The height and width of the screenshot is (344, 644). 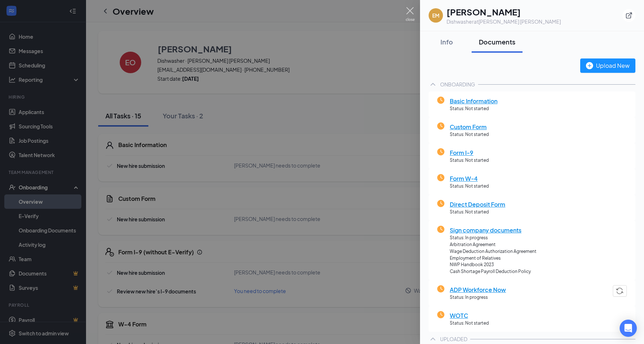 I want to click on button: Upload New, so click(x=607, y=66).